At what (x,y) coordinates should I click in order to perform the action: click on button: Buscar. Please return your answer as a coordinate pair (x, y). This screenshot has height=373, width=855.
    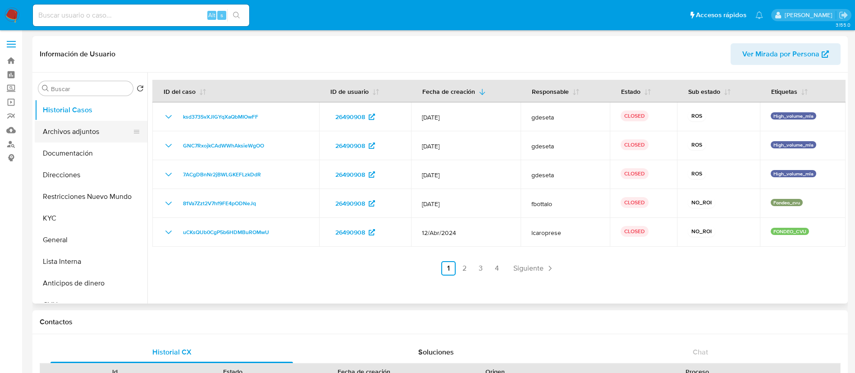
    Looking at the image, I should click on (46, 88).